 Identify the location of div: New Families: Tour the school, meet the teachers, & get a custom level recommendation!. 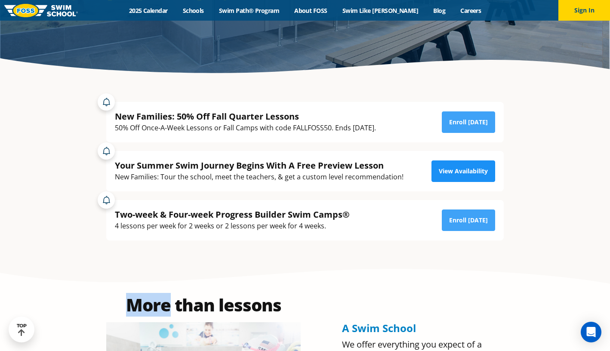
(259, 177).